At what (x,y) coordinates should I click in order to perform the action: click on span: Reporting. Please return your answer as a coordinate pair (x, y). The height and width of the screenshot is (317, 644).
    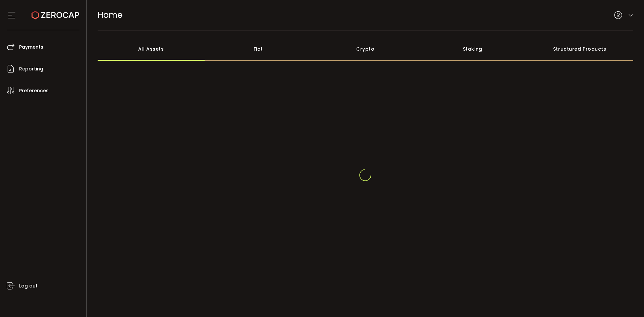
    Looking at the image, I should click on (31, 69).